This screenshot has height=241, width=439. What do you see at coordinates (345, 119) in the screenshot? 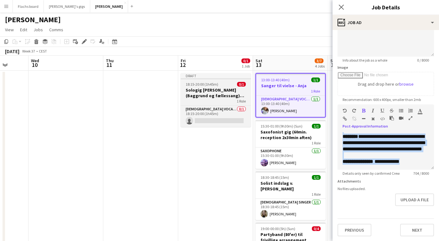
I see `button: Insert Link` at bounding box center [345, 119].